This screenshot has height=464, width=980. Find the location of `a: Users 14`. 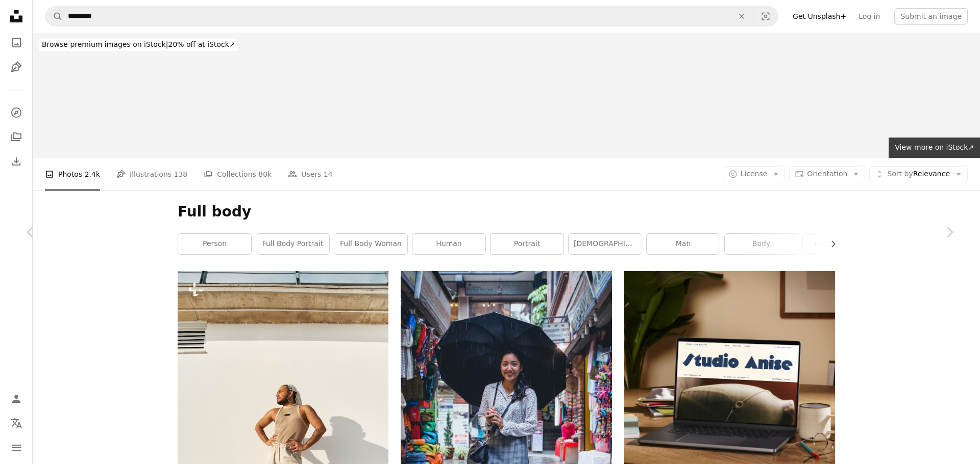

a: Users 14 is located at coordinates (311, 174).